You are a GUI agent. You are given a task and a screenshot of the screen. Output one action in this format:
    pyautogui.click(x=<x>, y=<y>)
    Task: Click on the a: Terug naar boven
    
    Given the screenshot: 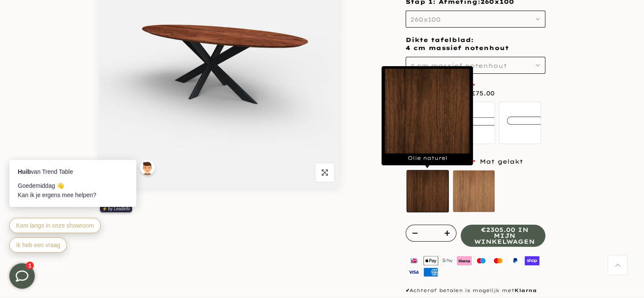 What is the action you would take?
    pyautogui.click(x=618, y=265)
    